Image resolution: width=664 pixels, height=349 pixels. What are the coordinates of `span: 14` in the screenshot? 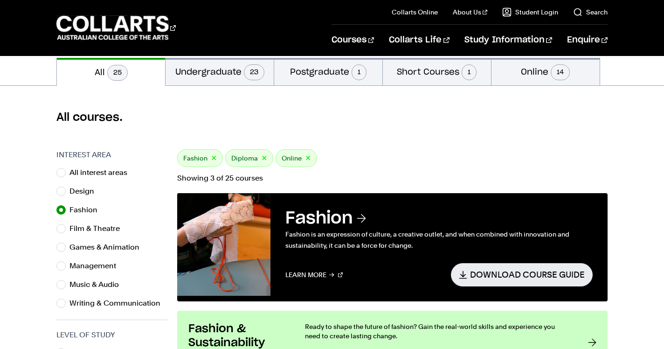 It's located at (560, 72).